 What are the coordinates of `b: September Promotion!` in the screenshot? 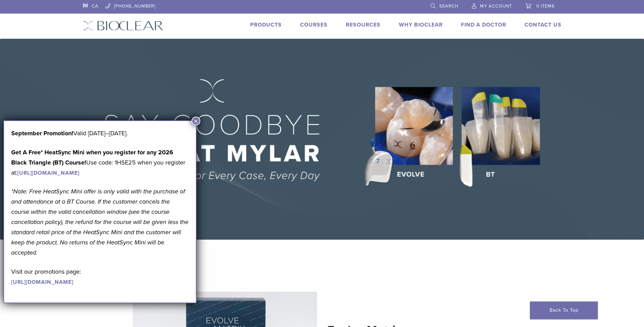 It's located at (42, 134).